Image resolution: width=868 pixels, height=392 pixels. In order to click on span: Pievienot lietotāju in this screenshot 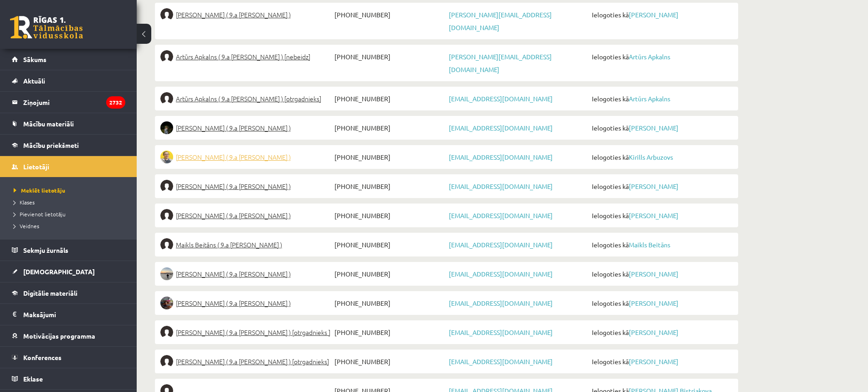, I will do `click(40, 214)`.